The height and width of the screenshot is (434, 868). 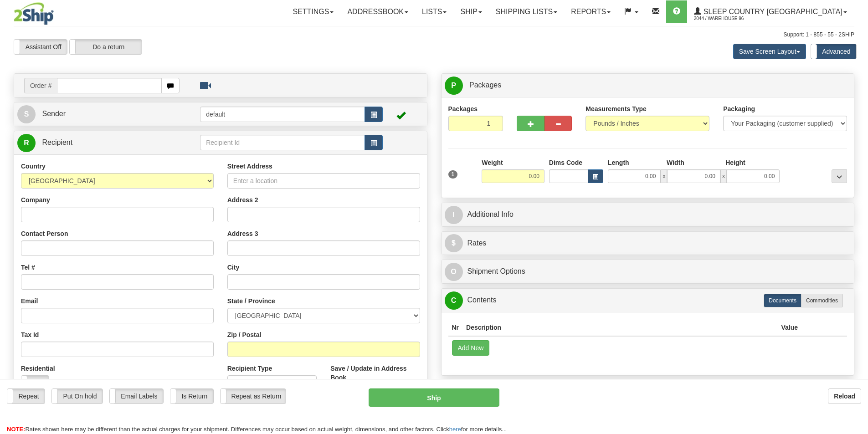 What do you see at coordinates (453, 175) in the screenshot?
I see `span: 1` at bounding box center [453, 175].